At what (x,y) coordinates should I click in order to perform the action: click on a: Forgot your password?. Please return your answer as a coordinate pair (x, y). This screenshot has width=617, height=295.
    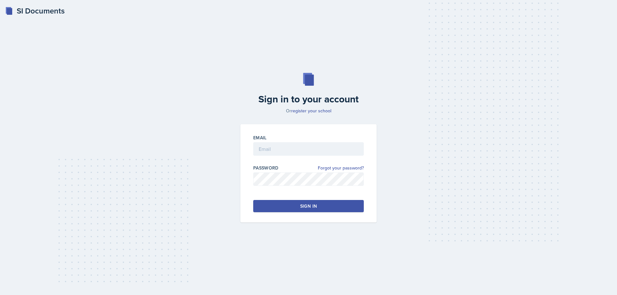
    Looking at the image, I should click on (340, 168).